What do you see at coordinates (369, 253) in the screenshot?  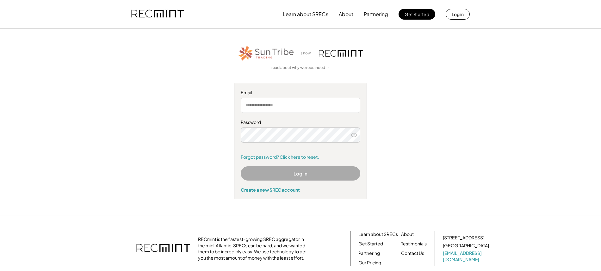 I see `a: Partnering` at bounding box center [369, 253].